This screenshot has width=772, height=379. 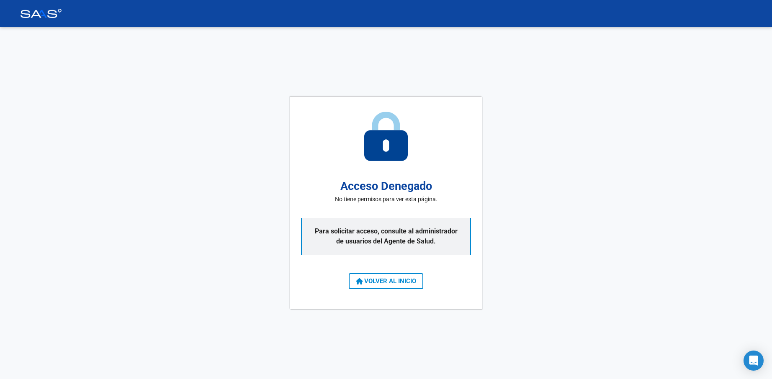 I want to click on div: Open Intercom Messenger, so click(x=753, y=361).